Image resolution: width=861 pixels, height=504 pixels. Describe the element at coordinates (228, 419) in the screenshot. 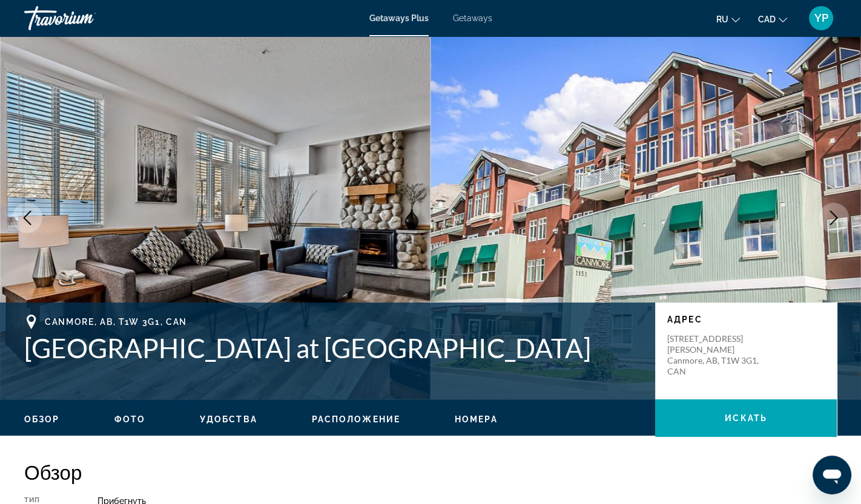

I see `span: Удобства` at that location.